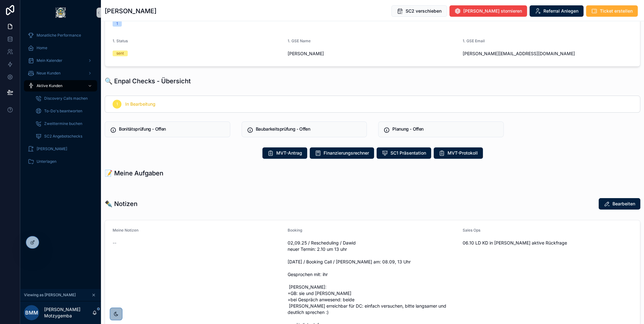 This screenshot has height=324, width=644. What do you see at coordinates (285, 153) in the screenshot?
I see `button: MVT-Antrag` at bounding box center [285, 153].